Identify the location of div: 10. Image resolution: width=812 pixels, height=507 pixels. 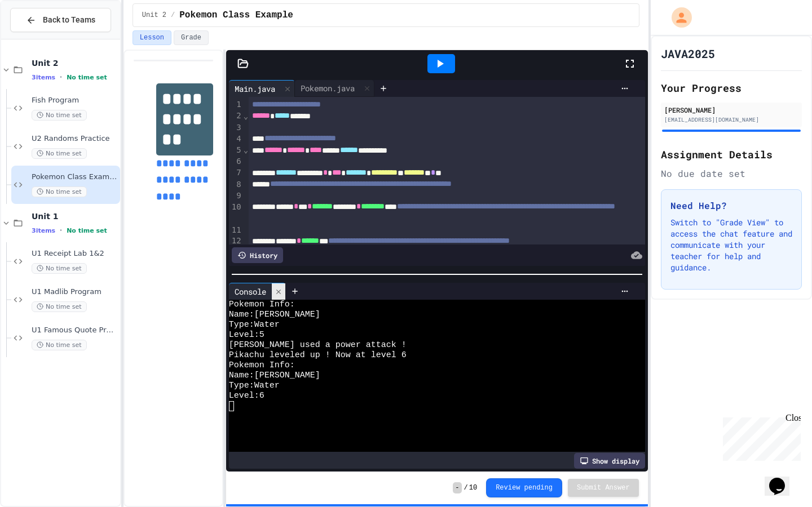
(235, 213).